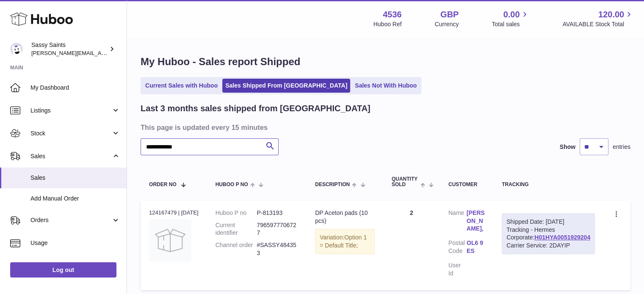 This screenshot has height=294, width=644. I want to click on label: Show, so click(567, 147).